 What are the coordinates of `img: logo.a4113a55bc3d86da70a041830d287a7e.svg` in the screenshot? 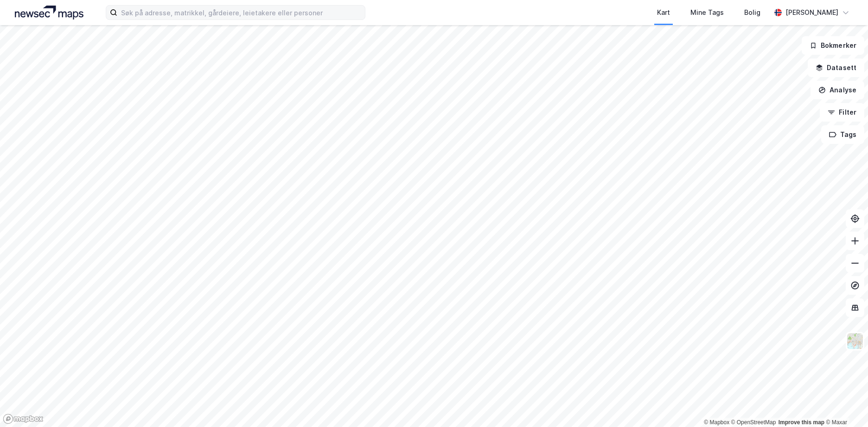 It's located at (49, 12).